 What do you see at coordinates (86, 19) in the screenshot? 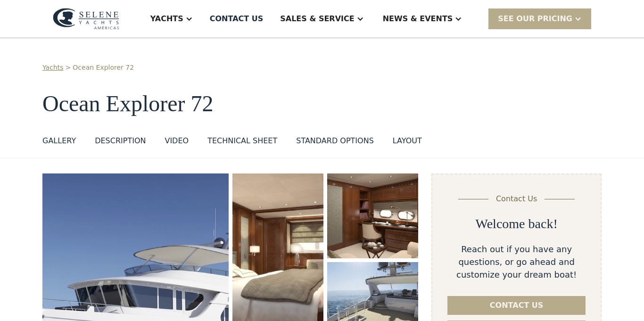
I see `img: logo` at bounding box center [86, 19].